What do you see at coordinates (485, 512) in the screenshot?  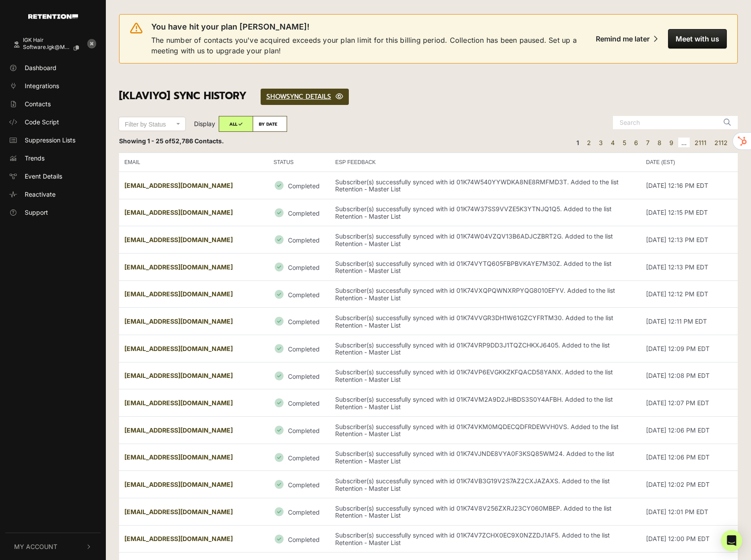 I see `p: Subscriber(s) successfully synced with id 01K74V8V256ZXRJ23CY060MBEP. Added to the list Retention...` at bounding box center [485, 512].